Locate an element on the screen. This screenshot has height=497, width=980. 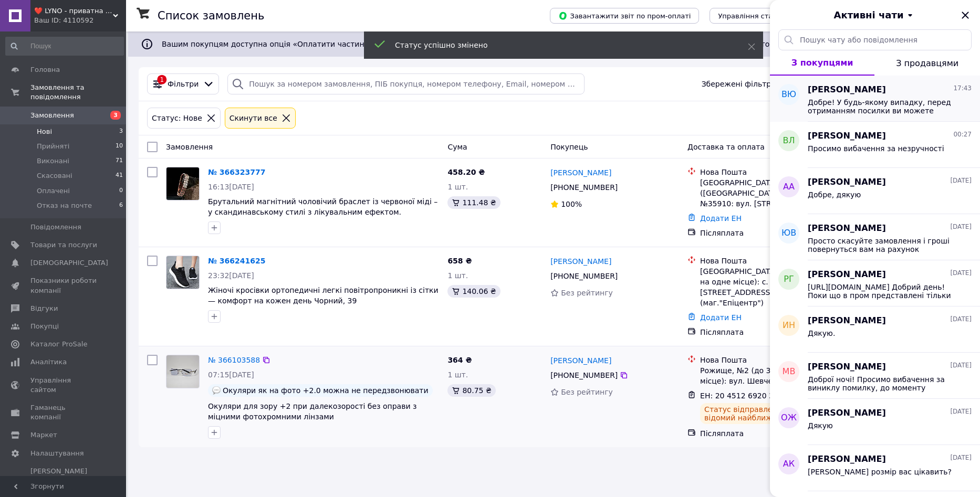
span: Товари та послуги is located at coordinates (63, 245).